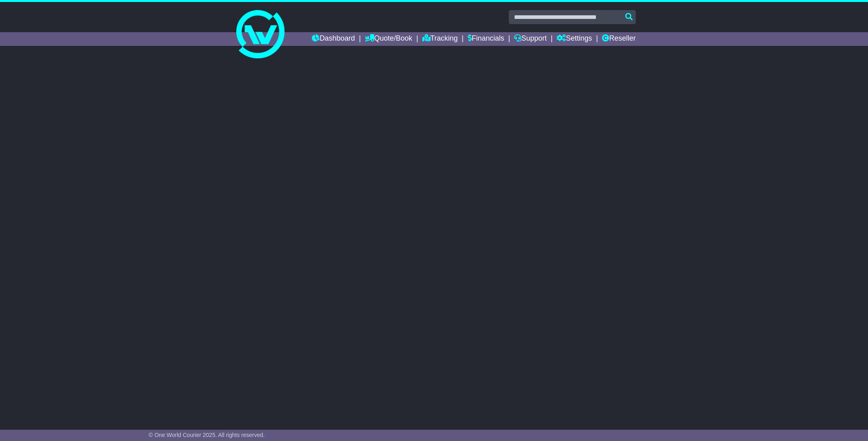 The height and width of the screenshot is (441, 868). Describe the element at coordinates (530, 39) in the screenshot. I see `a: Support` at that location.